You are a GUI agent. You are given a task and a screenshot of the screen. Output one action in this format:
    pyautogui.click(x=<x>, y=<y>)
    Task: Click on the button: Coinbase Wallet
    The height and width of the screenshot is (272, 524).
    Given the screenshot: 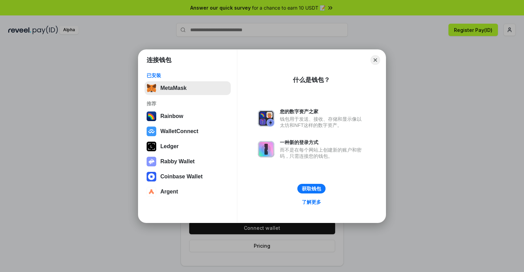 What is the action you would take?
    pyautogui.click(x=187, y=177)
    